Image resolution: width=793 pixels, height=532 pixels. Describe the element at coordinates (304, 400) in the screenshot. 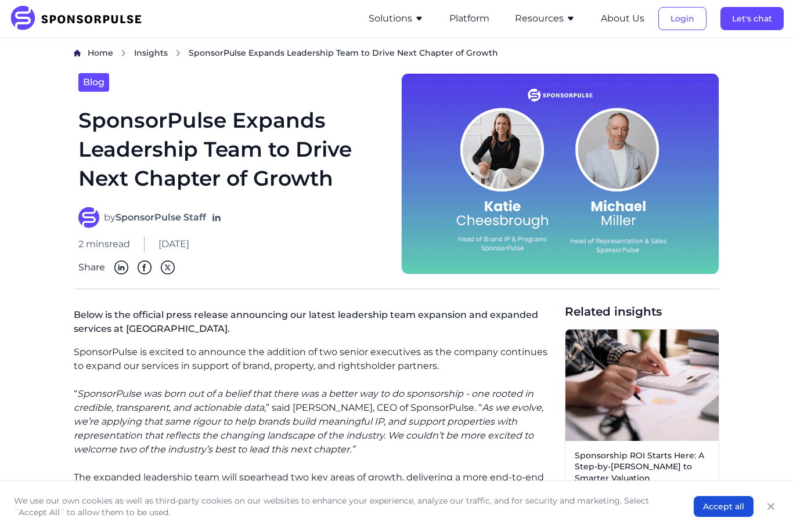

I see `i: SponsorPulse was born out of a belief that there was a better way to do sponsorship - one rooted ...` at that location.